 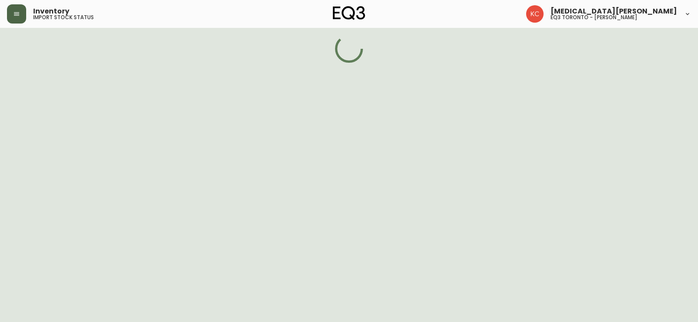 I want to click on img: logo, so click(x=349, y=13).